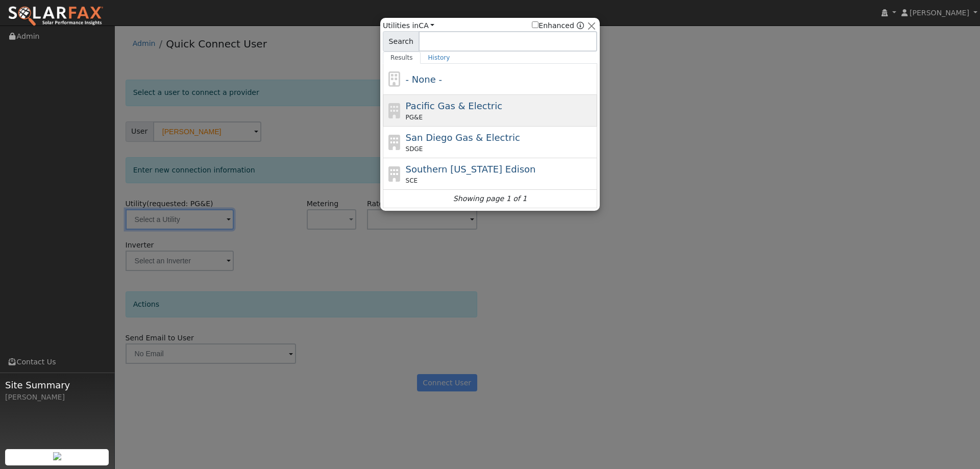  Describe the element at coordinates (553, 25) in the screenshot. I see `label: Enhanced` at that location.